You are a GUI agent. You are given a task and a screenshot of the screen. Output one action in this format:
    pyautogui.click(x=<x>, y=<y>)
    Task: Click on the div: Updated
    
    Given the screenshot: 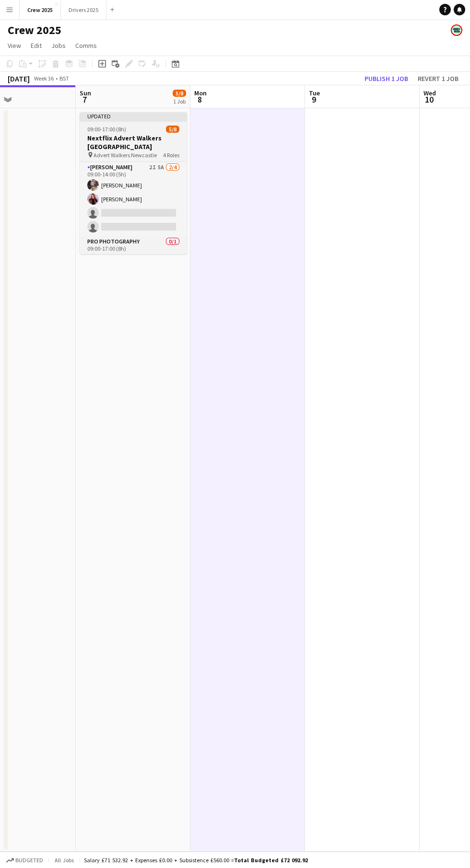 What is the action you would take?
    pyautogui.click(x=133, y=116)
    